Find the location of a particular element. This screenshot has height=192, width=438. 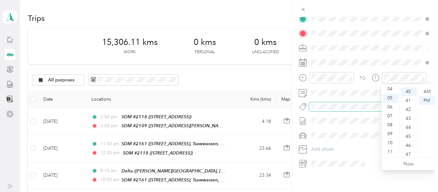

div: AM is located at coordinates (427, 92).